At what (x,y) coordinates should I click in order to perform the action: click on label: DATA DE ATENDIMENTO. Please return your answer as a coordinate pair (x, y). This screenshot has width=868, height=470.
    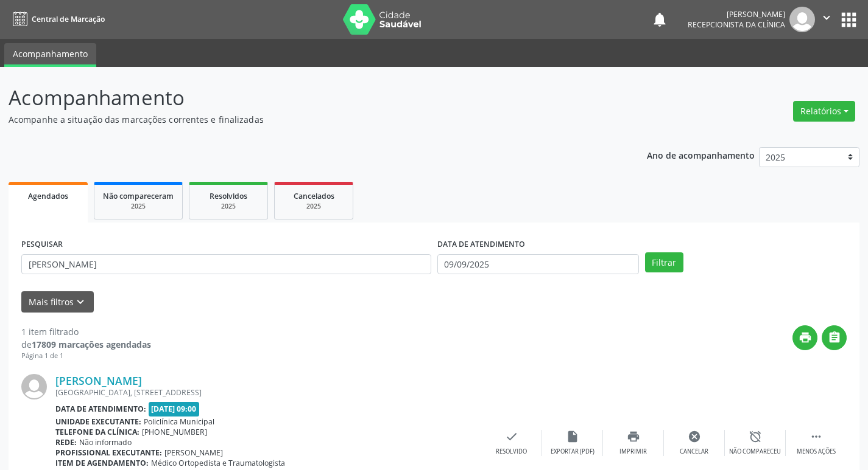
    Looking at the image, I should click on (481, 244).